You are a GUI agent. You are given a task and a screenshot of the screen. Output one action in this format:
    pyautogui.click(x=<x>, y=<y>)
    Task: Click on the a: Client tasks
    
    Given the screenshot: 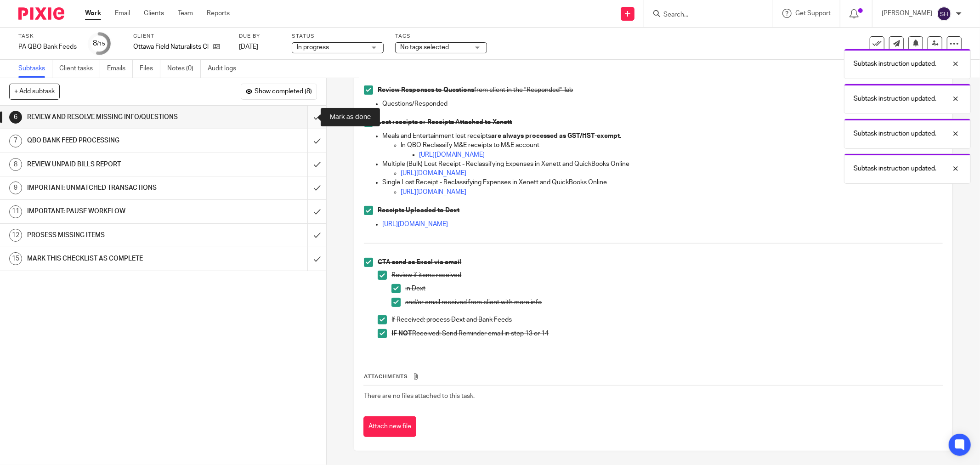 What is the action you would take?
    pyautogui.click(x=80, y=68)
    